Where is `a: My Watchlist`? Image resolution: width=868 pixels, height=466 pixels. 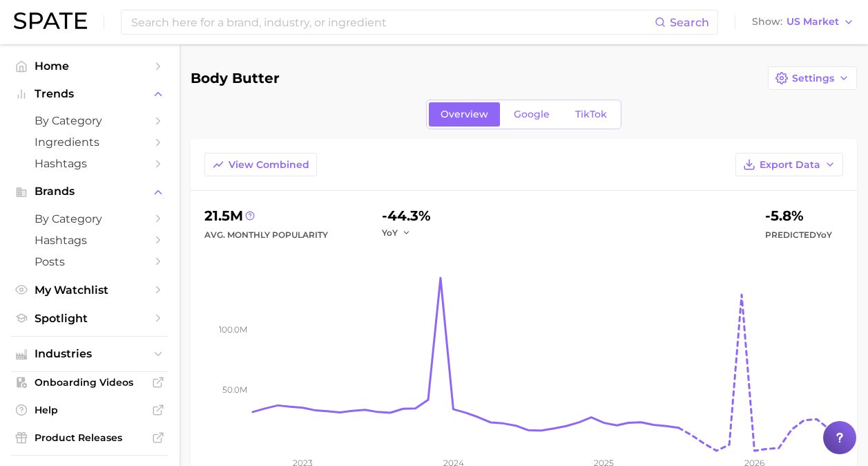 a: My Watchlist is located at coordinates (89, 290).